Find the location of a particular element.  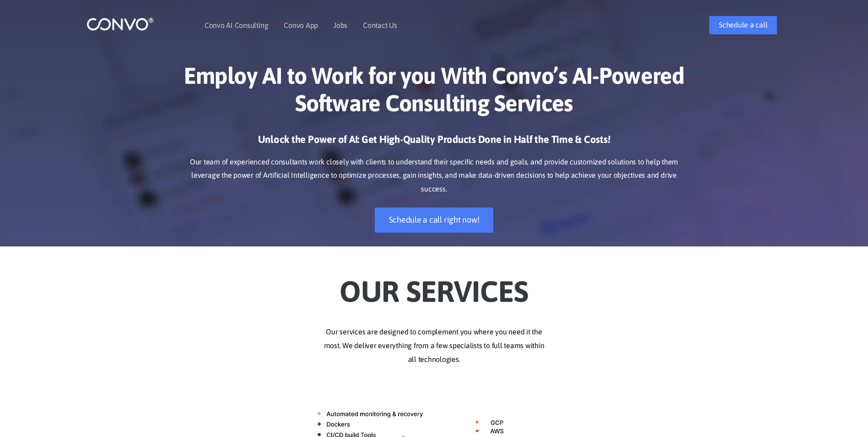

a: Jobs is located at coordinates (340, 25).